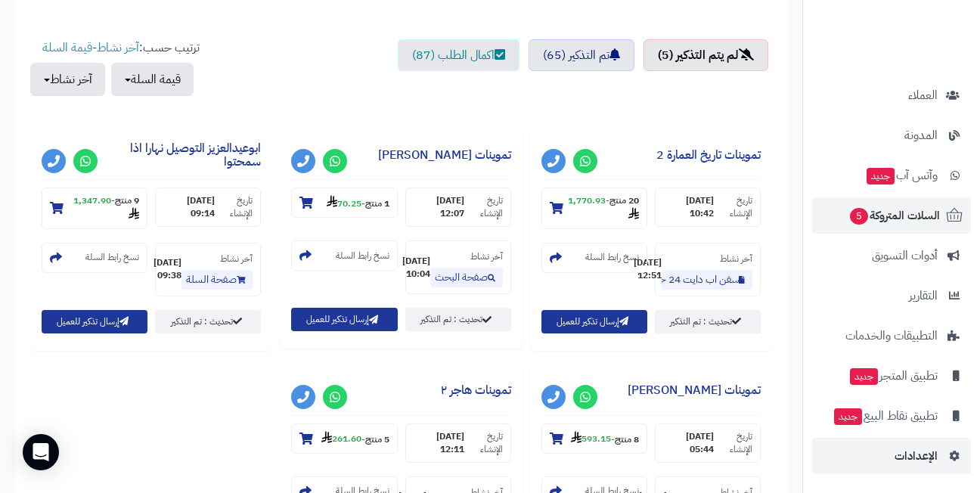  What do you see at coordinates (891, 95) in the screenshot?
I see `a: العملاء` at bounding box center [891, 95].